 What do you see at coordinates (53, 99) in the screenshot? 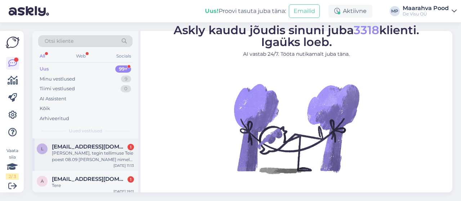
I see `div: AI Assistent` at bounding box center [53, 99].